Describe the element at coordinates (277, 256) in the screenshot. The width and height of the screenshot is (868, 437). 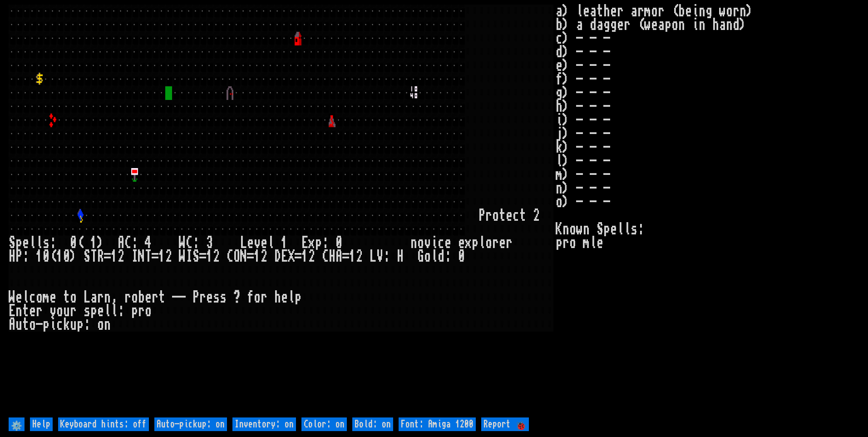
I see `div: D` at that location.